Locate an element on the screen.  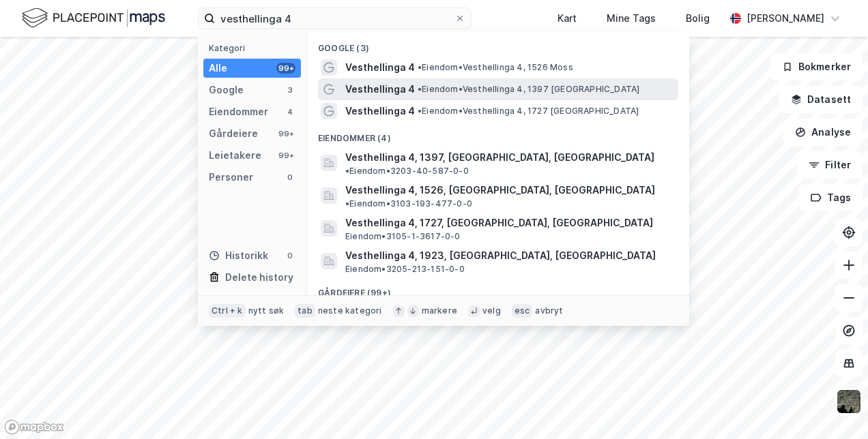
button: Bokmerker is located at coordinates (816, 67).